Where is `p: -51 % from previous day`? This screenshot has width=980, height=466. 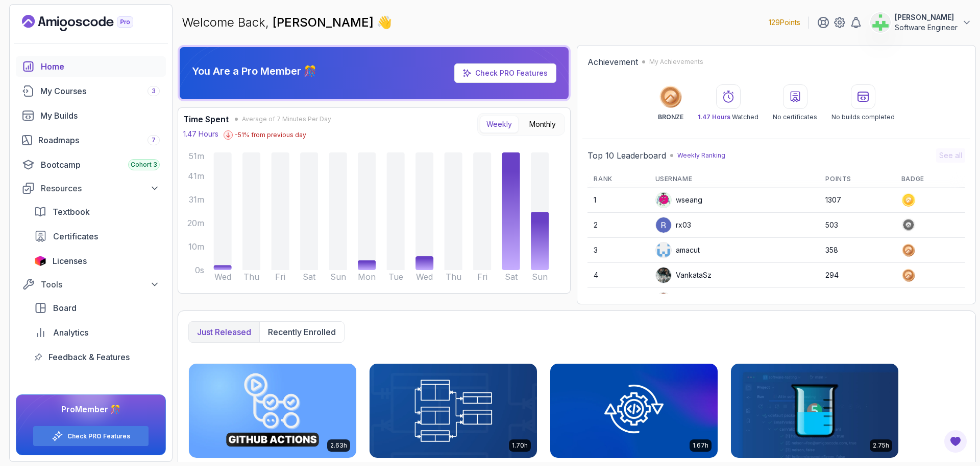 p: -51 % from previous day is located at coordinates (270, 135).